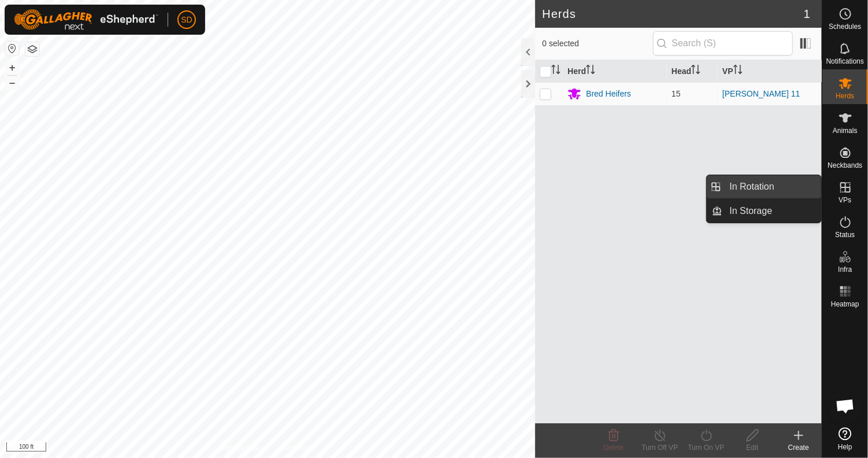  What do you see at coordinates (764, 187) in the screenshot?
I see `li: In Rotation` at bounding box center [764, 187].